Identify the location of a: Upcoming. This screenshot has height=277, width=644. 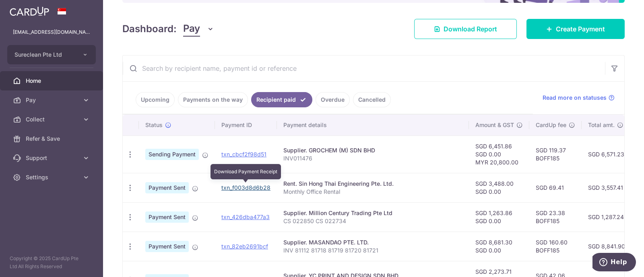
(155, 100).